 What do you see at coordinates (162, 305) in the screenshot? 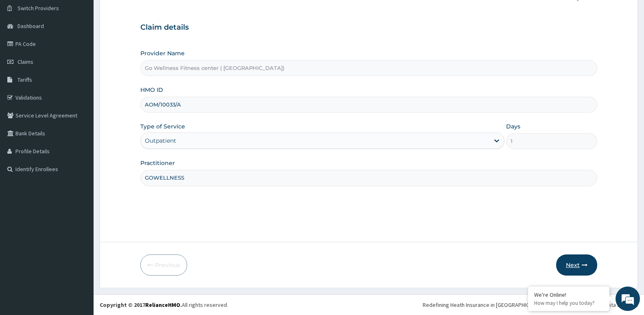
I see `a: RelianceHMO` at bounding box center [162, 305].